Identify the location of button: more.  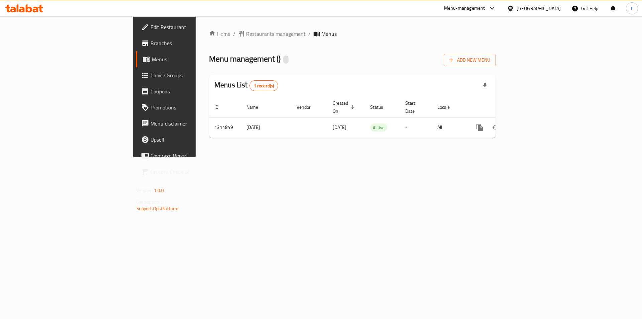
(480, 127).